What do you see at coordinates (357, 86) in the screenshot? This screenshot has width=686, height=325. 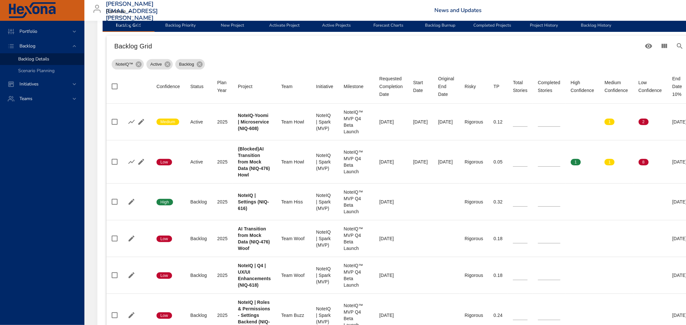 I see `span: Milestone` at bounding box center [357, 86].